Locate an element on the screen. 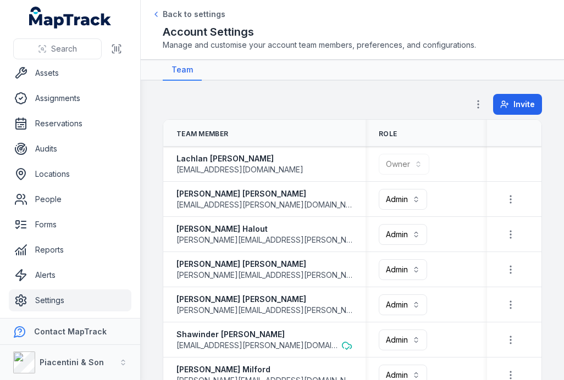  a: MapTrack is located at coordinates (70, 18).